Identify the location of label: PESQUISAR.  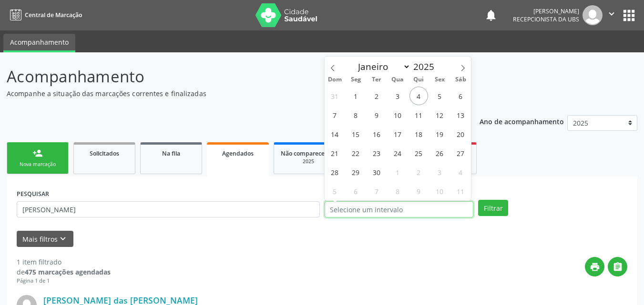
(33, 194).